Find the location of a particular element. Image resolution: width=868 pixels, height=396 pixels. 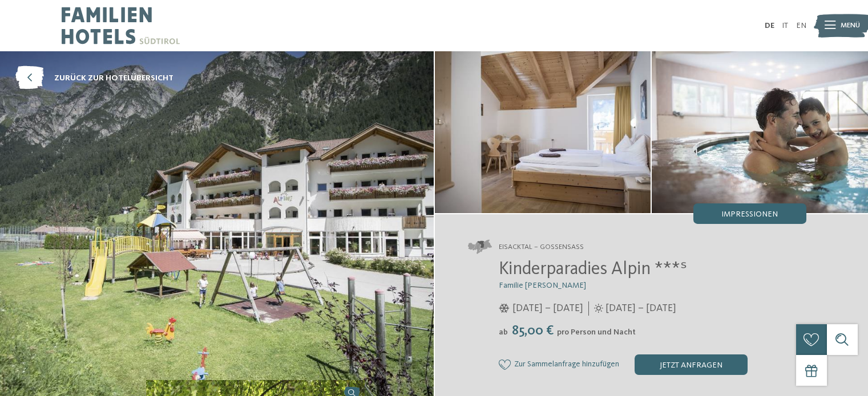

span: Menü is located at coordinates (850, 25).